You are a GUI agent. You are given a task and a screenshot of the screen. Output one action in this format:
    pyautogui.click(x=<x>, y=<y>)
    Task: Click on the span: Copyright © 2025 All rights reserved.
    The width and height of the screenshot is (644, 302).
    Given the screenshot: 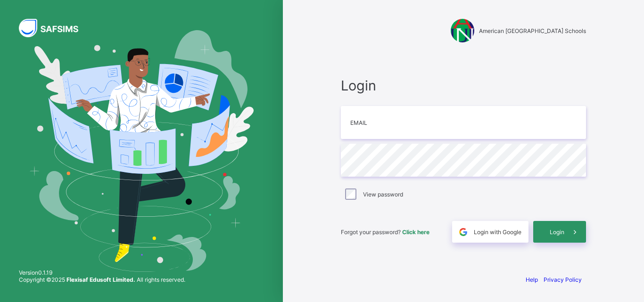 What is the action you would take?
    pyautogui.click(x=102, y=279)
    